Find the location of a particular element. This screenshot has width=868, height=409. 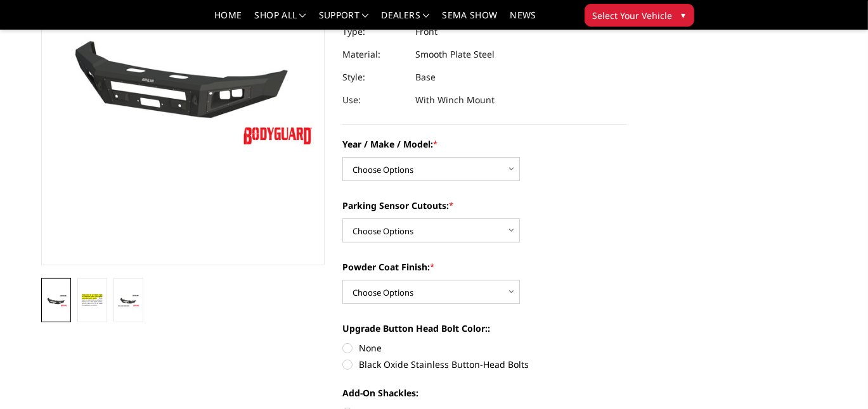

label: None is located at coordinates (484, 348).